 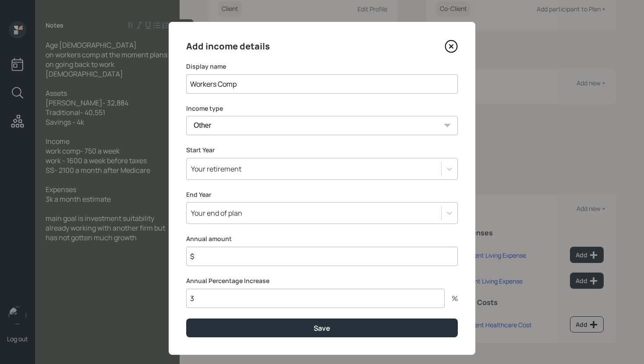 What do you see at coordinates (322, 195) in the screenshot?
I see `label: End Year` at bounding box center [322, 195].